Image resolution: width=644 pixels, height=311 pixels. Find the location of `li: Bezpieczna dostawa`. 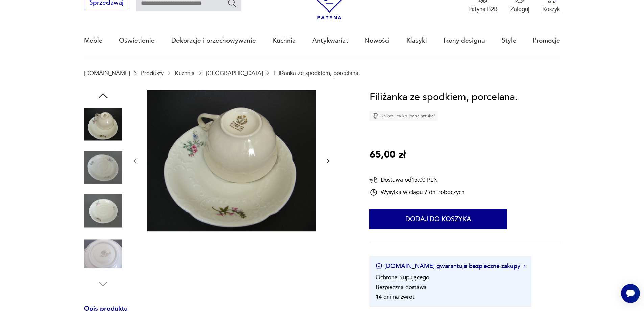

li: Bezpieczna dostawa is located at coordinates (401, 287).